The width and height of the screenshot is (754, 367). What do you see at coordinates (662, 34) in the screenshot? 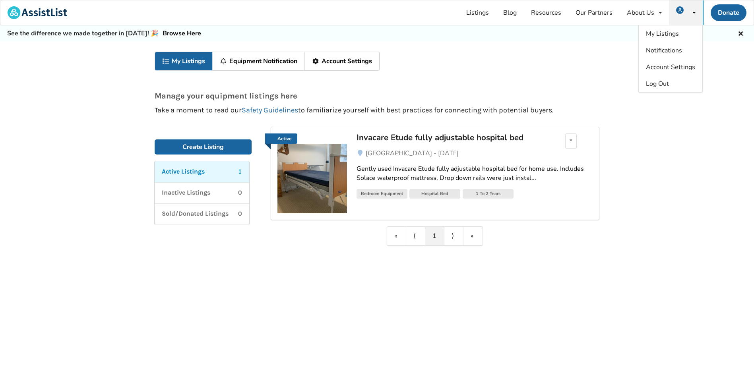
I see `span: My Listings` at bounding box center [662, 34].